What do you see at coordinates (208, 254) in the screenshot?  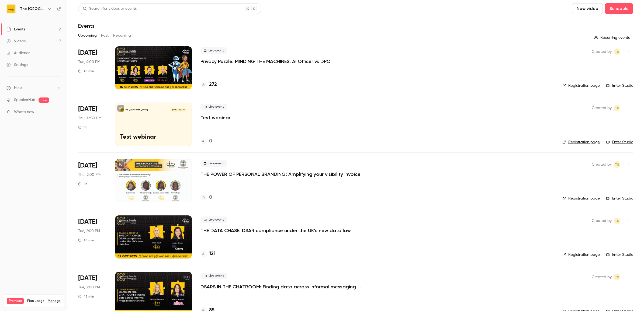 I see `a: 121` at bounding box center [208, 254].